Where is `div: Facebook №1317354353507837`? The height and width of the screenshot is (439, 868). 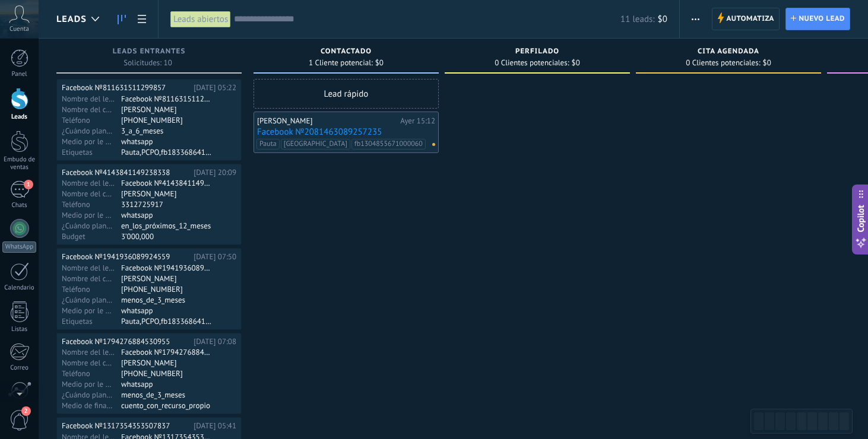 div: Facebook №1317354353507837 is located at coordinates (126, 426).